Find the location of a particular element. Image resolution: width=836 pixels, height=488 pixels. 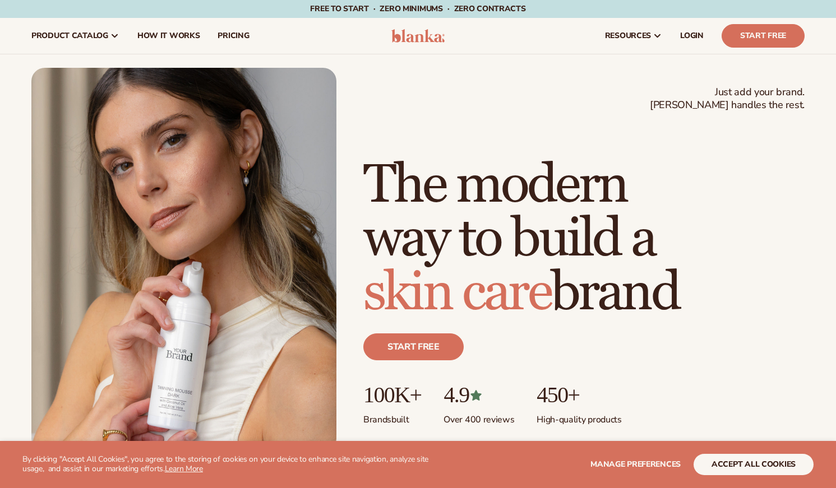

a: Learn More is located at coordinates (184, 469).